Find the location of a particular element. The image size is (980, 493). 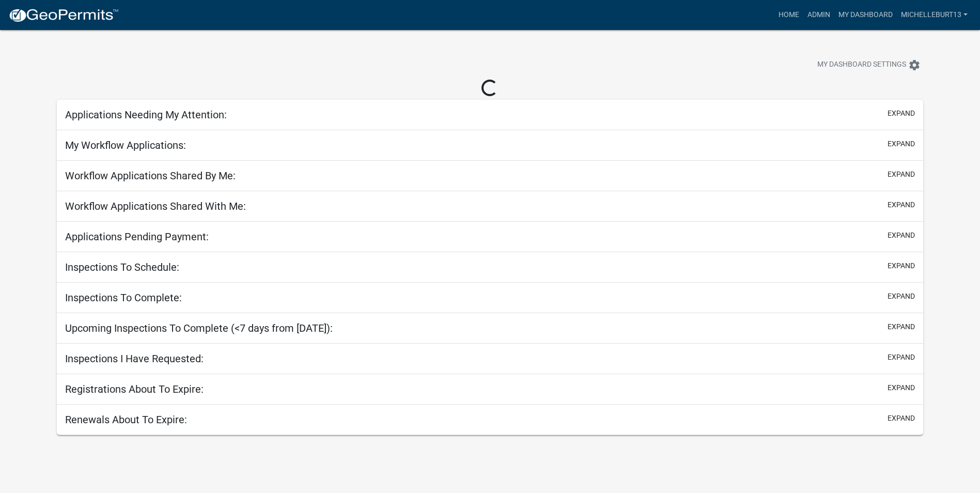

h5: Renewals About To Expire: is located at coordinates (126, 420).